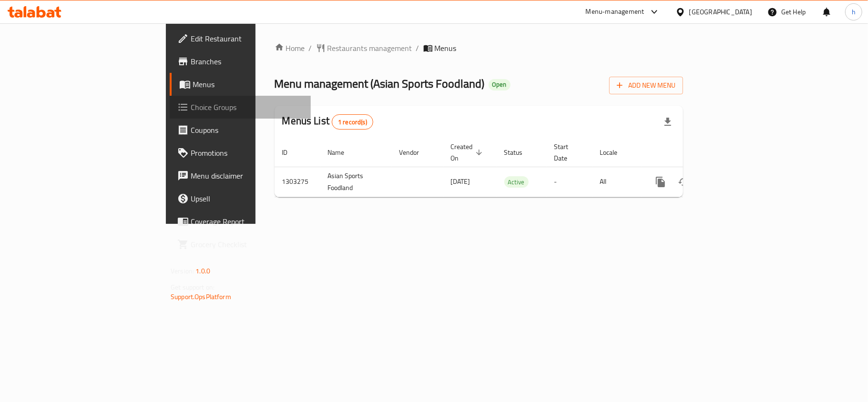 The height and width of the screenshot is (402, 868). What do you see at coordinates (511, 168) in the screenshot?
I see `table: enhanced table` at bounding box center [511, 168].